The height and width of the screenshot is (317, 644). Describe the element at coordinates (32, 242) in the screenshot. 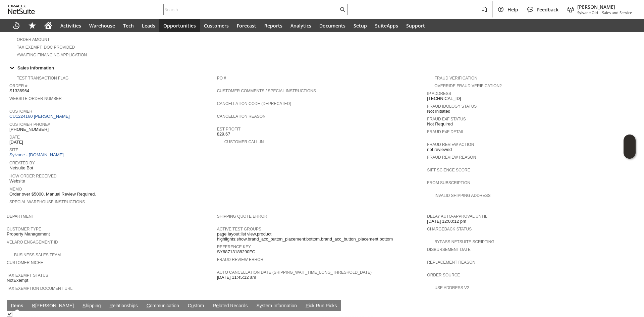

I see `a: Velaro Engagement ID` at that location.